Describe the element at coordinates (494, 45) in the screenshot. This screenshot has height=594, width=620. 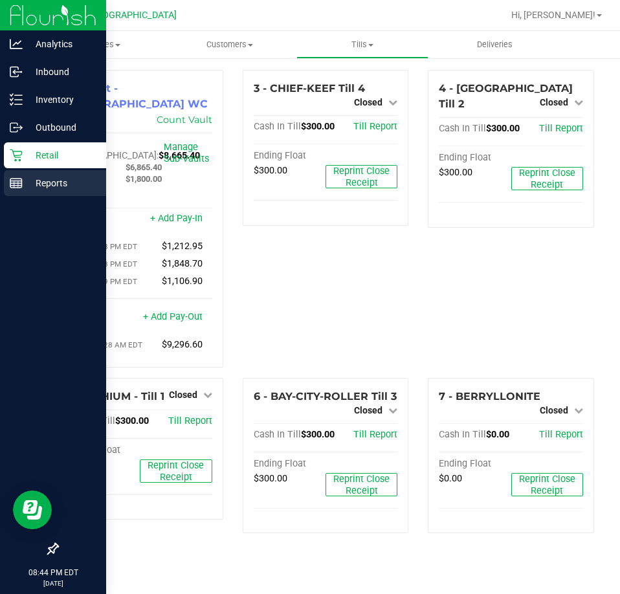
I see `a: Deliveries` at that location.